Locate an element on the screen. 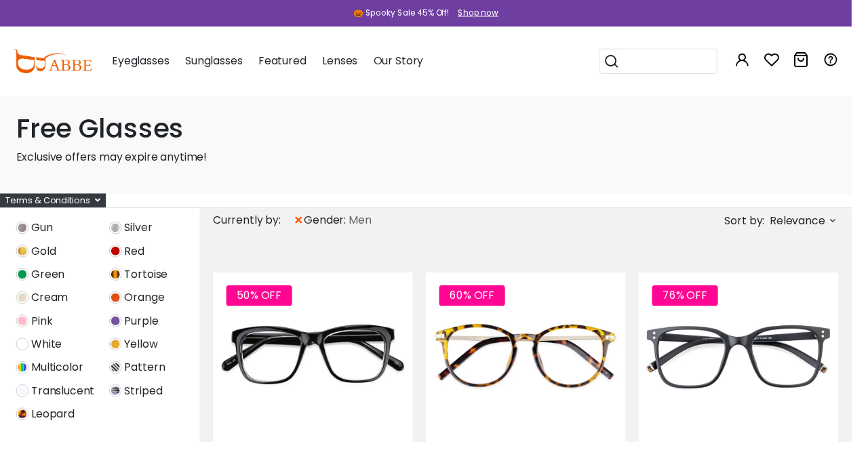 This screenshot has height=450, width=868. img: Tortoise Callie - Combination ,Universal Bridge Fit is located at coordinates (536, 363).